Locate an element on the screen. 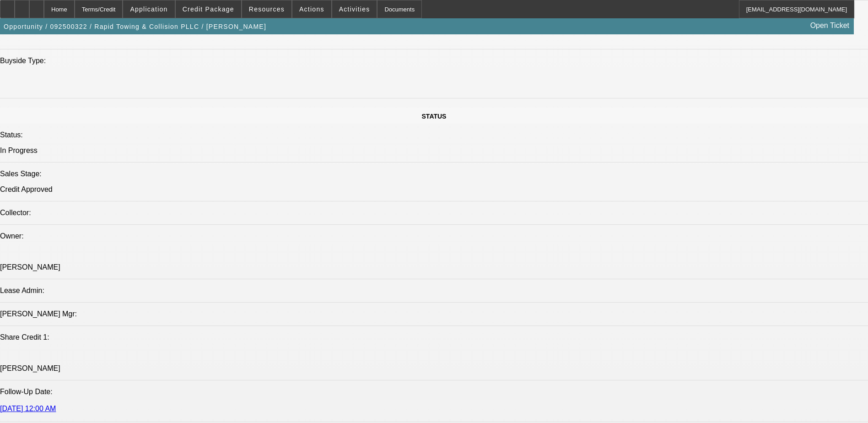  span: Application is located at coordinates (149, 9).